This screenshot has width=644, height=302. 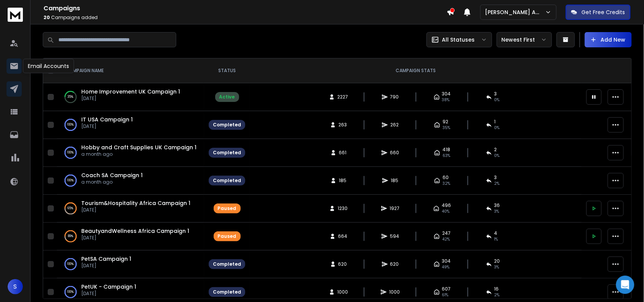 What do you see at coordinates (71, 208) in the screenshot?
I see `p: 65 %` at bounding box center [71, 208].